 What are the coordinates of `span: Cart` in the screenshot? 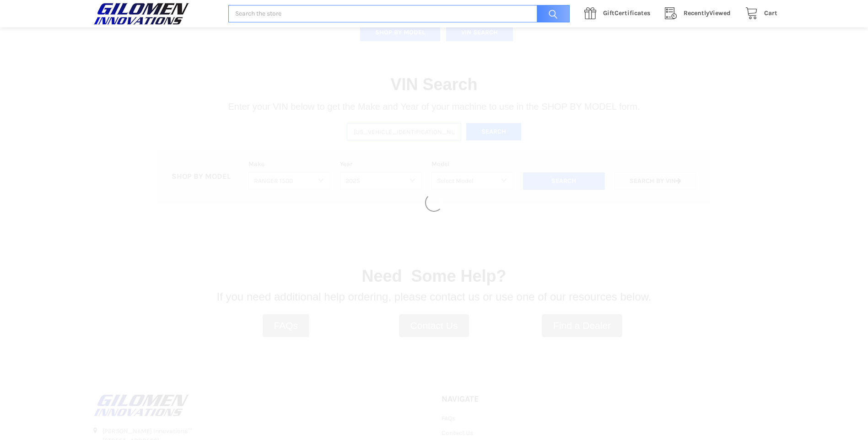 It's located at (770, 13).